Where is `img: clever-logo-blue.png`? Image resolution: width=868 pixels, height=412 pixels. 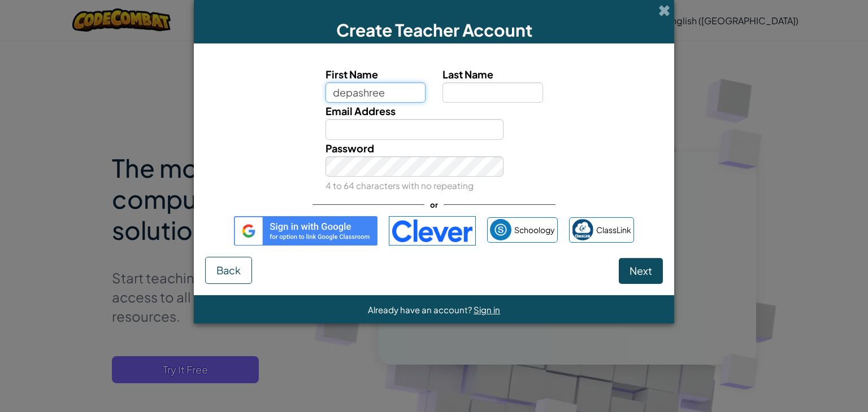
img: clever-logo-blue.png is located at coordinates (432, 231).